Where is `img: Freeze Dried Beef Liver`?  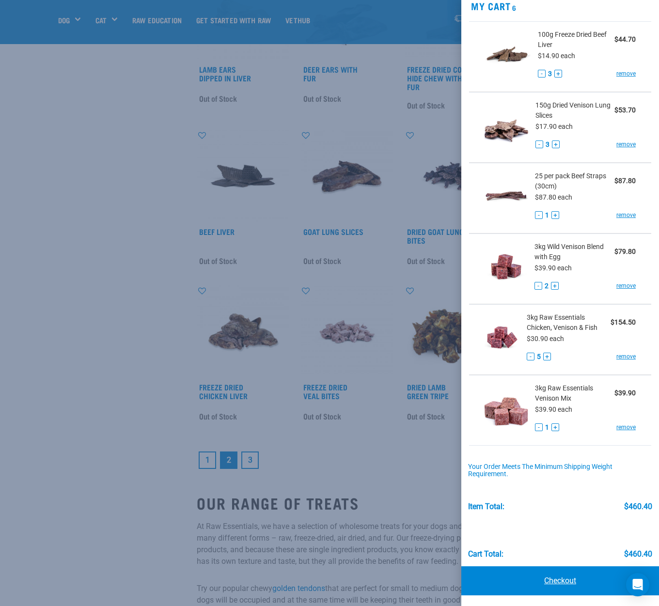 img: Freeze Dried Beef Liver is located at coordinates (507, 54).